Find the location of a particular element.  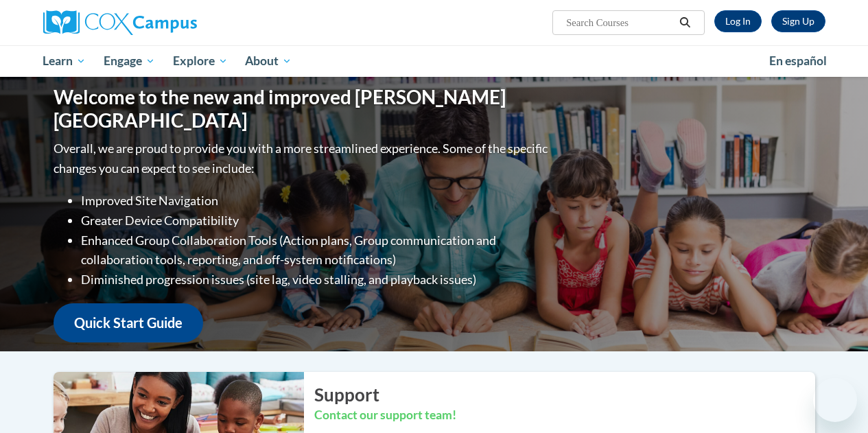

img: Cox Campus is located at coordinates (120, 23).